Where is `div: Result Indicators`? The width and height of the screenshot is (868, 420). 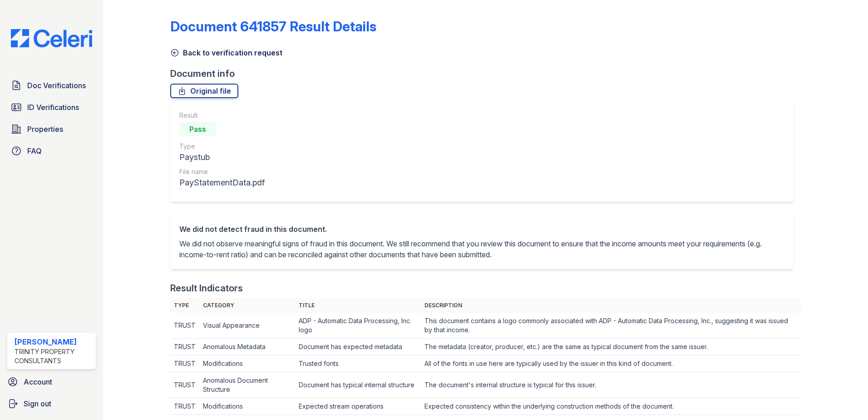
div: Result Indicators is located at coordinates (206, 288).